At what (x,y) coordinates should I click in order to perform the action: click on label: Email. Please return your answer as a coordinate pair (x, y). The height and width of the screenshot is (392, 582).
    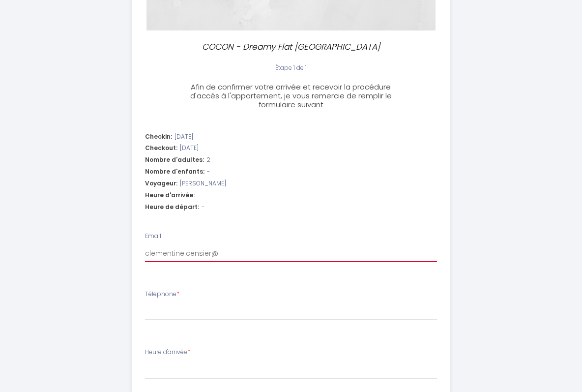
    Looking at the image, I should click on (153, 236).